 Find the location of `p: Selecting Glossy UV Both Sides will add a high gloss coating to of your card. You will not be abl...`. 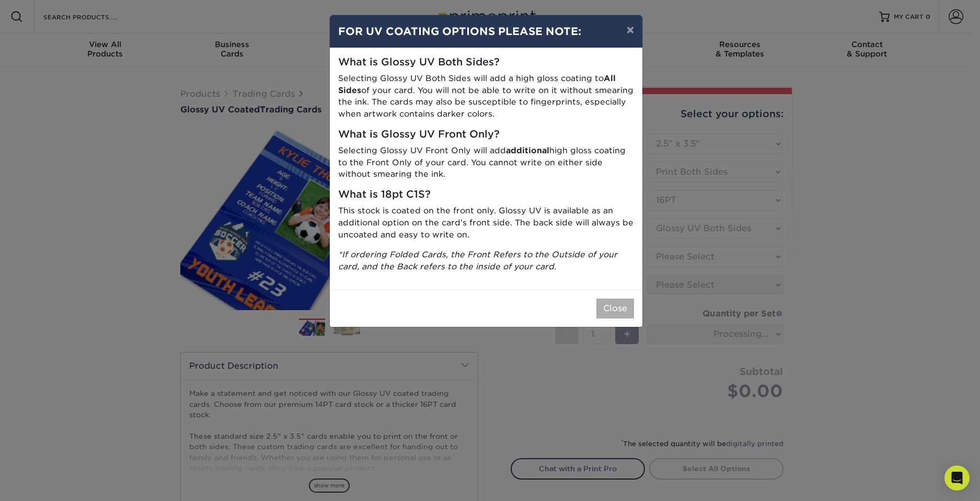

p: Selecting Glossy UV Both Sides will add a high gloss coating to of your card. You will not be abl... is located at coordinates (486, 96).